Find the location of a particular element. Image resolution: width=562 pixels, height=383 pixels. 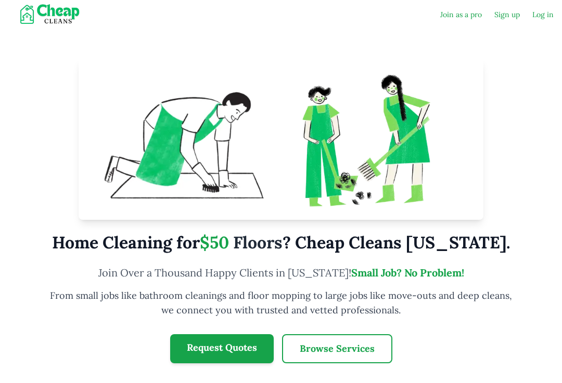

p: From small jobs like bathroom cleanings and floor mopping to large jobs like move-outs and deep c... is located at coordinates (281, 303).